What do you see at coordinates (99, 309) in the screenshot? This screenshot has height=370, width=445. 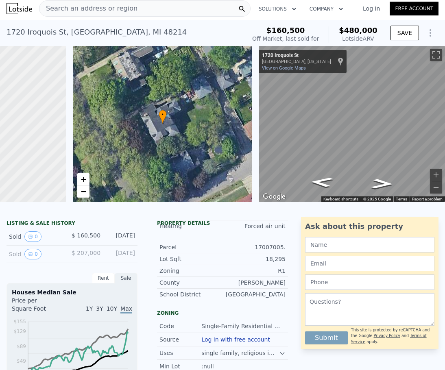 I see `span: 3Y` at bounding box center [99, 309].